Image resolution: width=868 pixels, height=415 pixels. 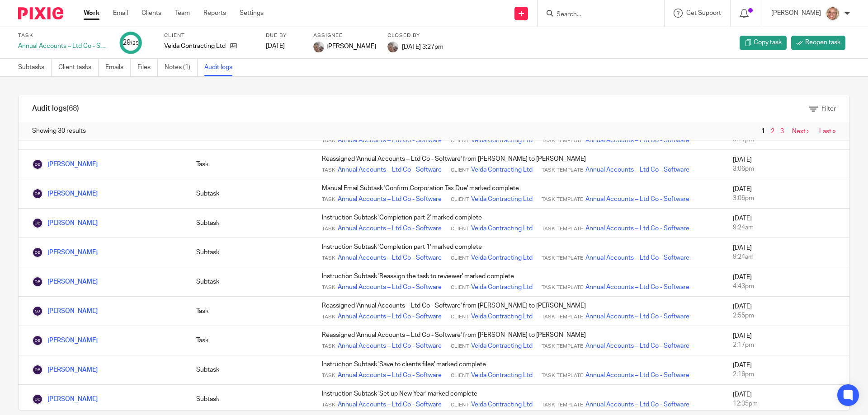 What do you see at coordinates (91, 13) in the screenshot?
I see `a: Work` at bounding box center [91, 13].